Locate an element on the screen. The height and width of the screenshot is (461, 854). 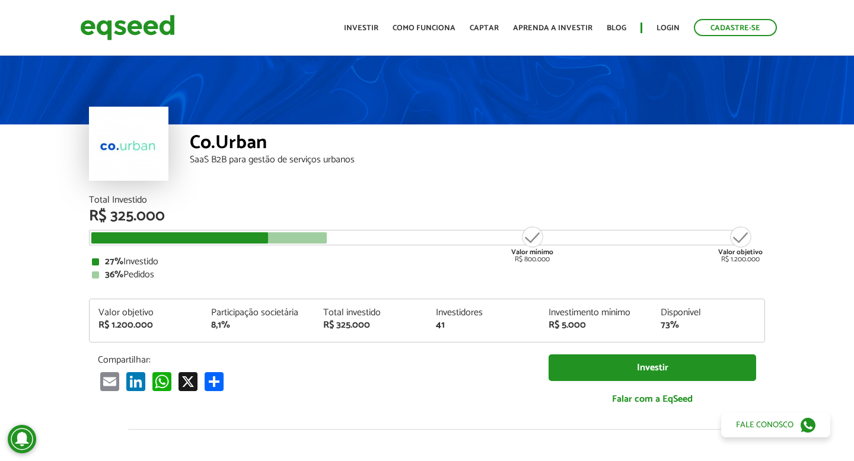
div: Co.Urban is located at coordinates (477, 144).